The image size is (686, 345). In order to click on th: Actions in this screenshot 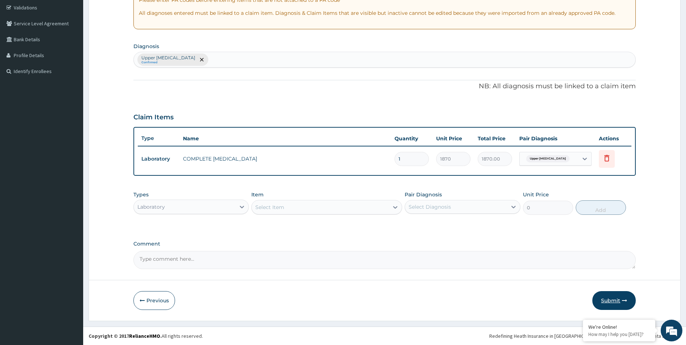, I will do `click(614, 139)`.